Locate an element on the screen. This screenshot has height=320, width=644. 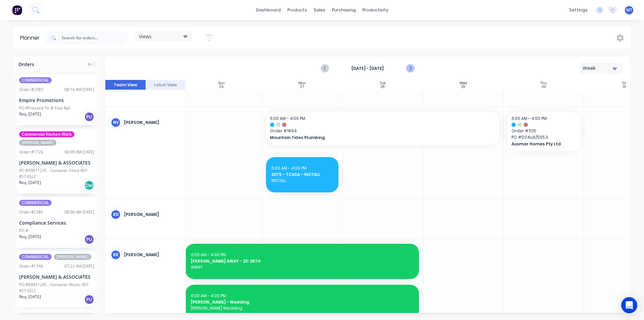
span: Commercial Kitchen Work is located at coordinates (46, 134).